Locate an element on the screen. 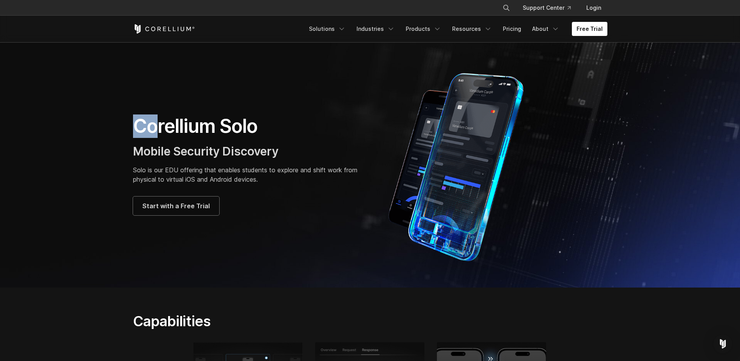  a: Resources is located at coordinates (472, 29).